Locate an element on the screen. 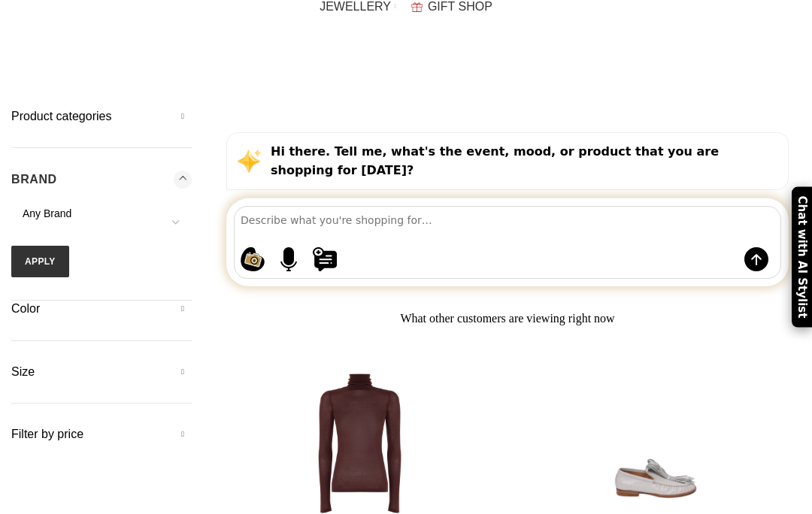 The height and width of the screenshot is (514, 812). h5: Color is located at coordinates (101, 309).